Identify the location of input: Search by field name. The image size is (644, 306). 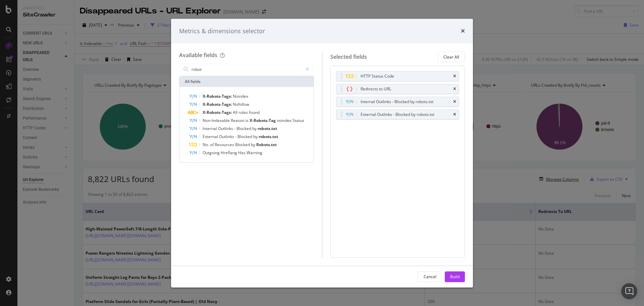
(247, 69).